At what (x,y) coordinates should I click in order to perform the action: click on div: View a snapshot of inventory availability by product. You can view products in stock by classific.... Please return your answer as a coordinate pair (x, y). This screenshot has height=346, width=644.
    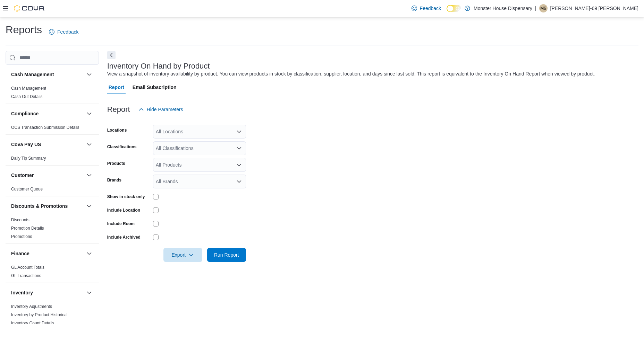
    Looking at the image, I should click on (351, 74).